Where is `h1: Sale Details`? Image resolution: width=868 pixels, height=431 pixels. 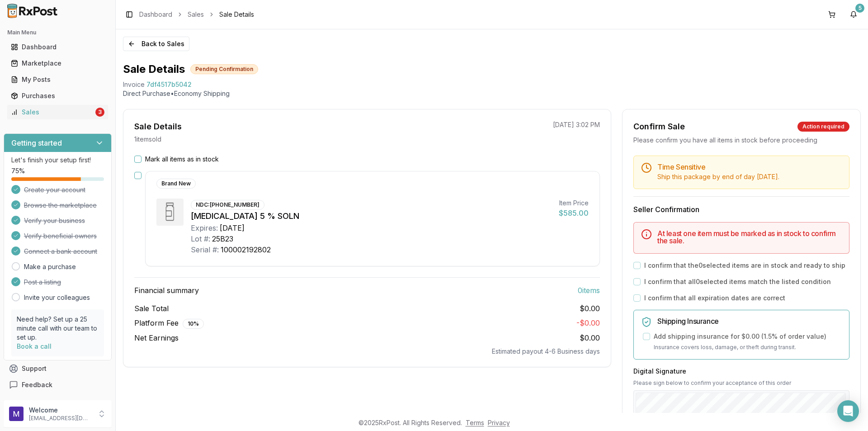
h1: Sale Details is located at coordinates (154, 69).